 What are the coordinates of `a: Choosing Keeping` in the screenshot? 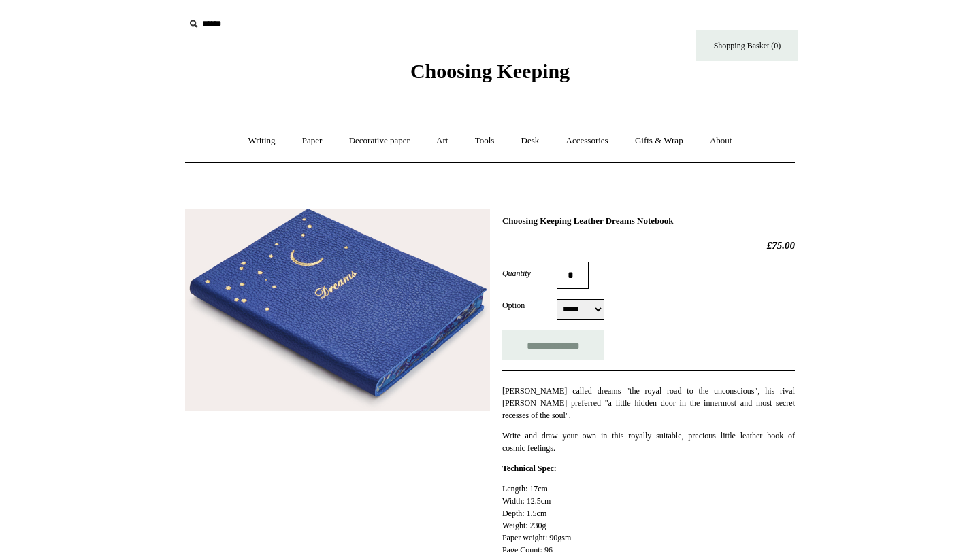 It's located at (490, 76).